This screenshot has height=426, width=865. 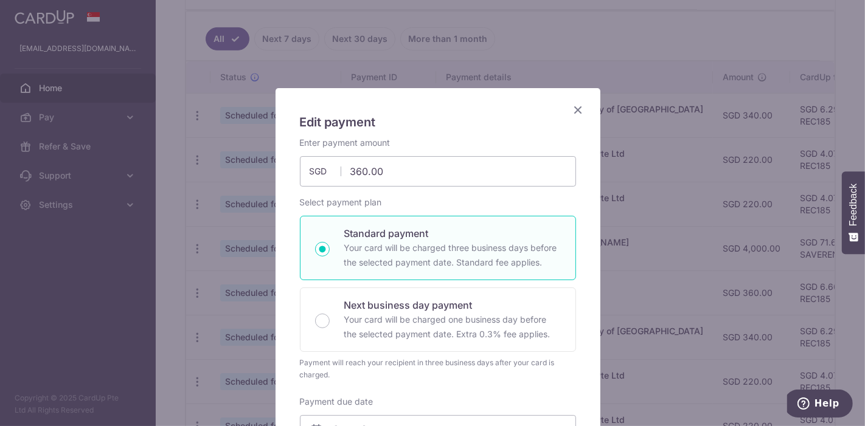 What do you see at coordinates (345, 143) in the screenshot?
I see `label: Enter payment amount` at bounding box center [345, 143].